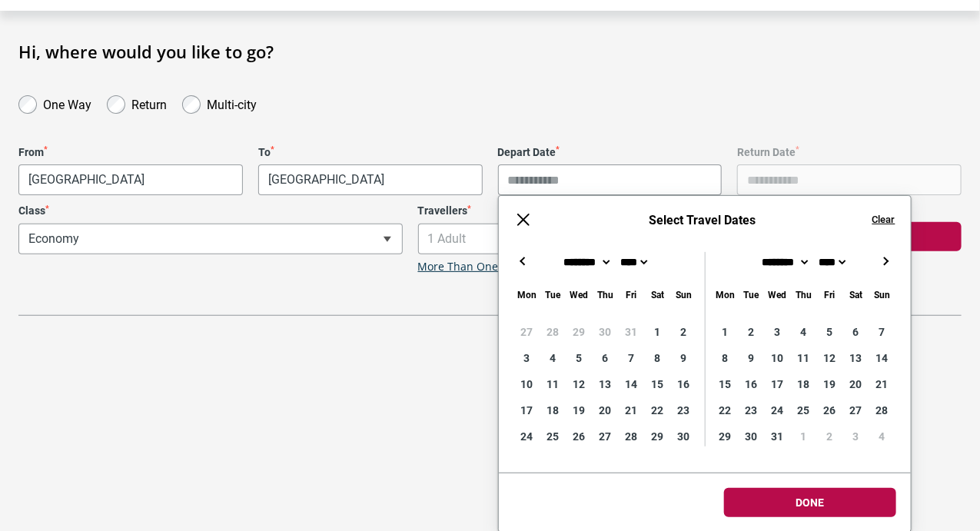 This screenshot has height=531, width=980. Describe the element at coordinates (67, 103) in the screenshot. I see `label: One Way` at that location.